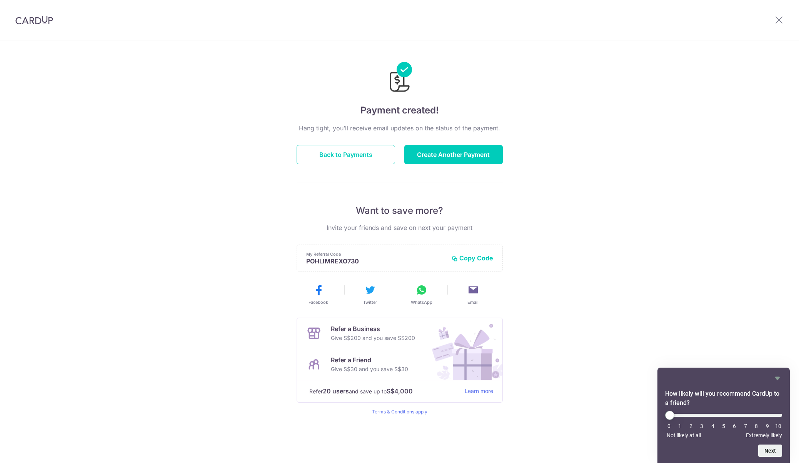 The width and height of the screenshot is (799, 463). What do you see at coordinates (771, 451) in the screenshot?
I see `button: Next question` at bounding box center [771, 451].